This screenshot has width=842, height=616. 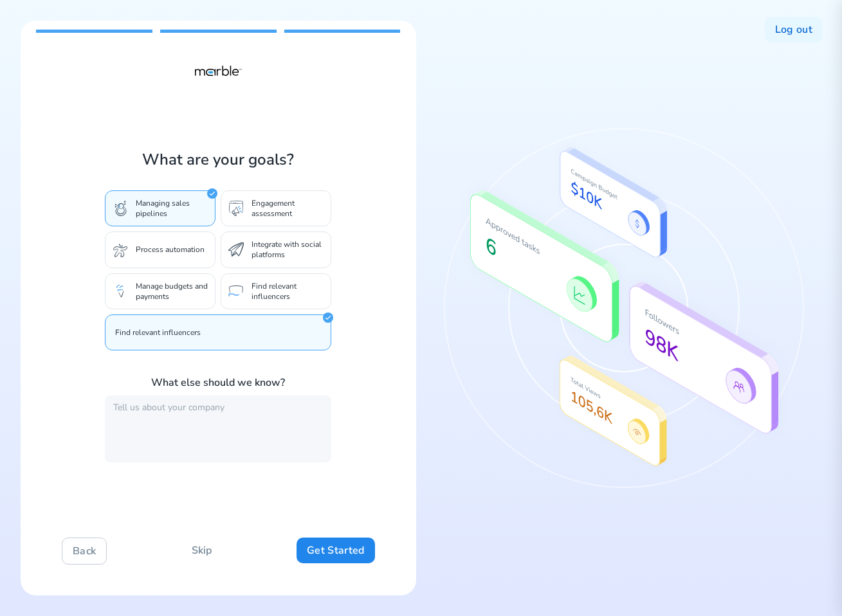 What do you see at coordinates (170, 249) in the screenshot?
I see `p: Process automation` at bounding box center [170, 249].